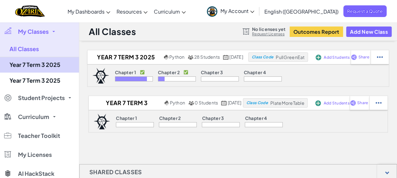 The width and height of the screenshot is (397, 178). What do you see at coordinates (33, 32) in the screenshot?
I see `span: My Classes` at bounding box center [33, 32].